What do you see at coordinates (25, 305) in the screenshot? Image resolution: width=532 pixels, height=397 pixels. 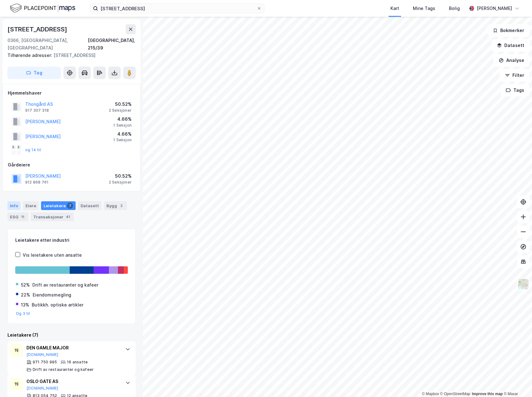 I see `div: 13%` at bounding box center [25, 305].